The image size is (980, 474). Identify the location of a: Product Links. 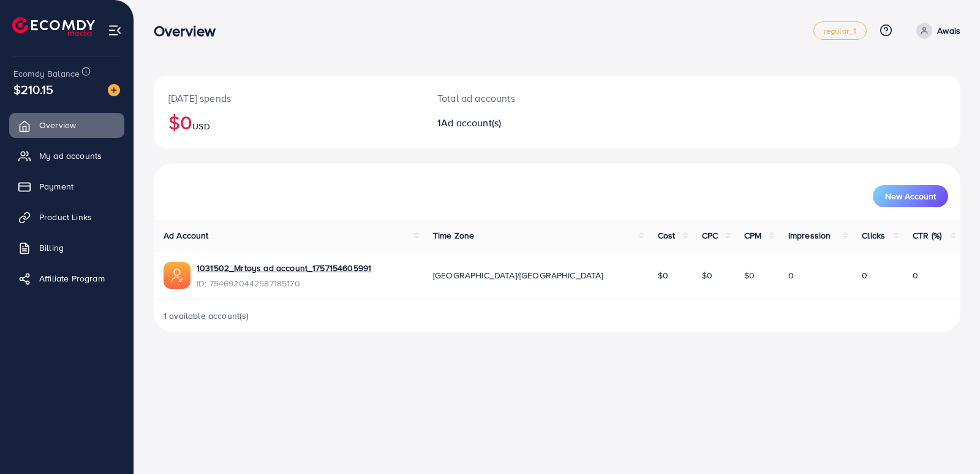
(67, 217).